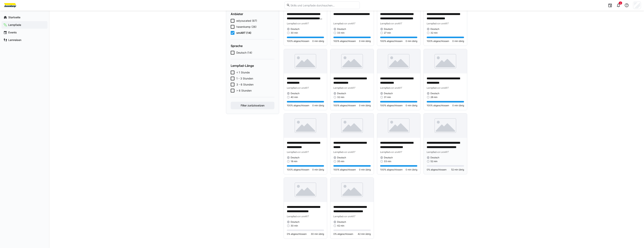 The height and width of the screenshot is (248, 644). I want to click on span: 52 min übrig, so click(458, 170).